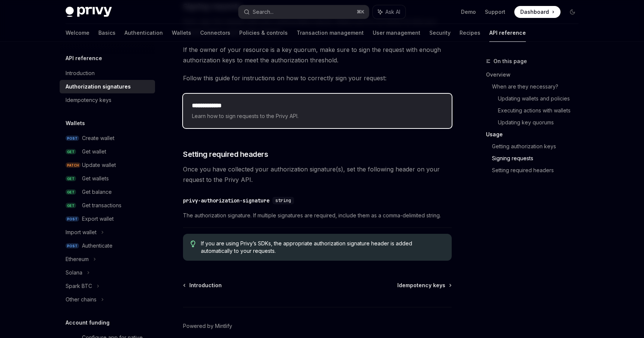 This screenshot has width=644, height=338. What do you see at coordinates (107, 33) in the screenshot?
I see `a: Basics` at bounding box center [107, 33].